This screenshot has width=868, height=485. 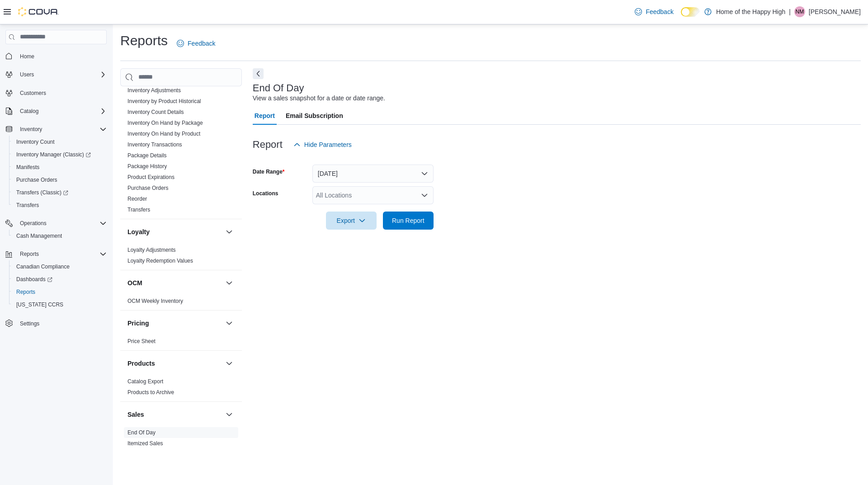 What do you see at coordinates (135, 283) in the screenshot?
I see `h3: OCM` at bounding box center [135, 283].